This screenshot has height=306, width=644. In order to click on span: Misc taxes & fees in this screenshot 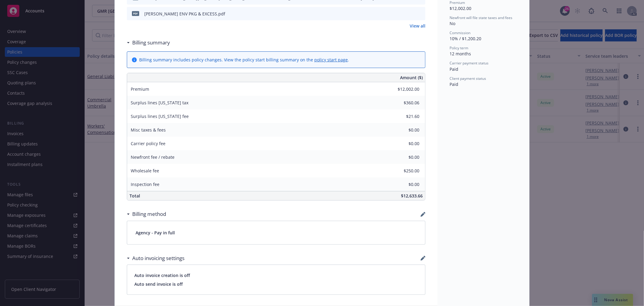, I will do `click(148, 130)`.